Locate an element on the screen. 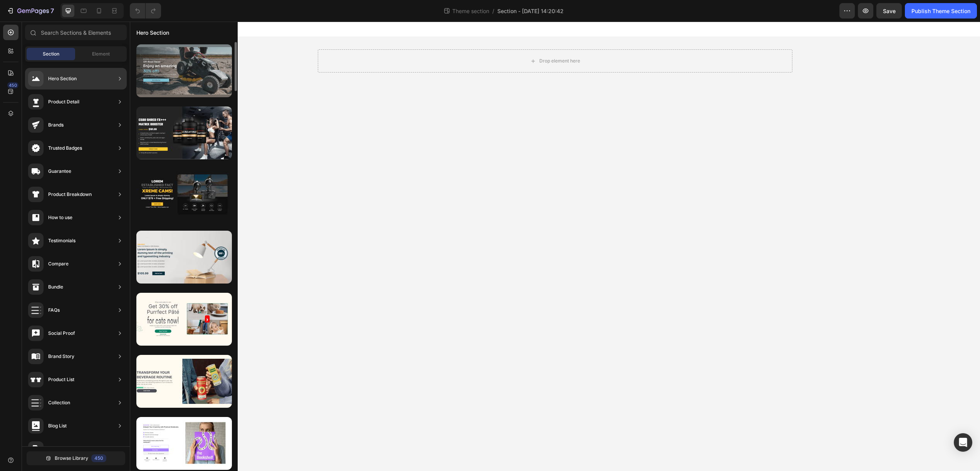 The width and height of the screenshot is (980, 471). div: Social Proof is located at coordinates (61, 333).